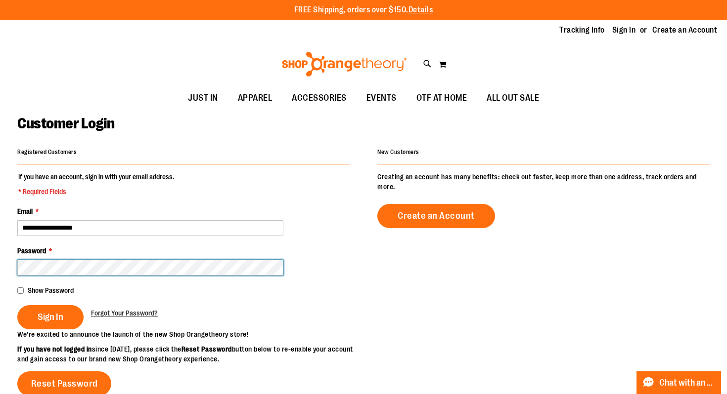 This screenshot has height=394, width=727. I want to click on a: Forgot Your Password?, so click(124, 313).